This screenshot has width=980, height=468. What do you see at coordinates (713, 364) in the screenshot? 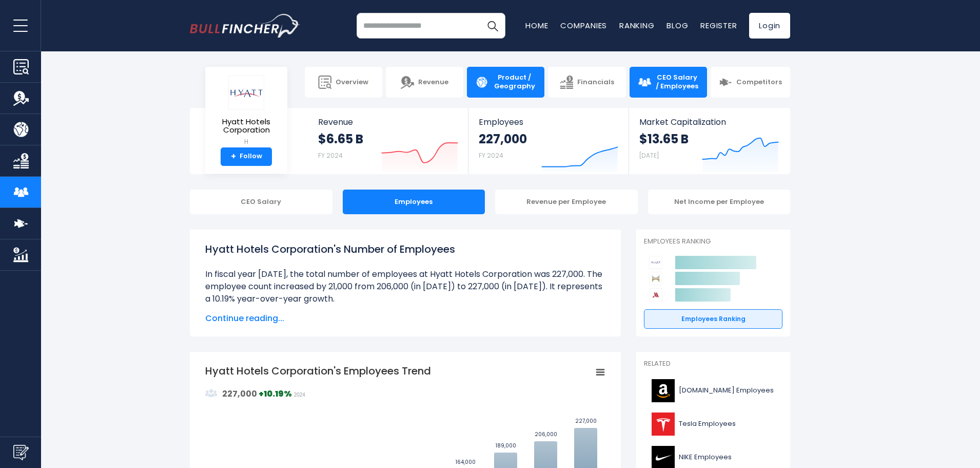
I see `p: Related` at bounding box center [713, 364].